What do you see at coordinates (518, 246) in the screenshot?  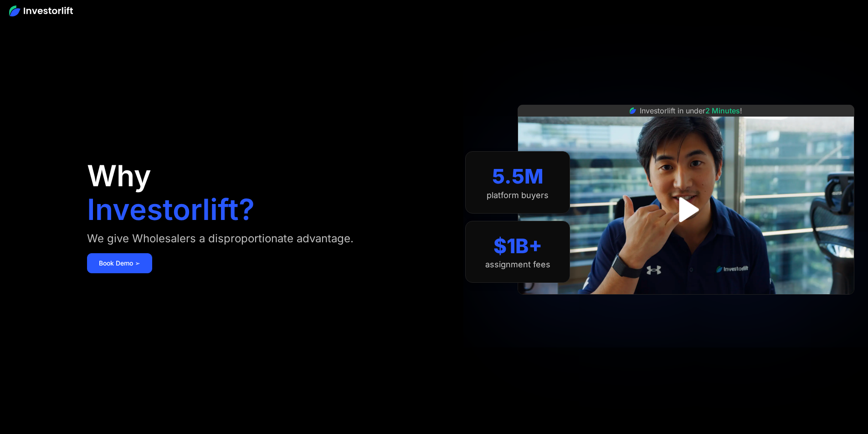 I see `div: $1B+` at bounding box center [518, 246].